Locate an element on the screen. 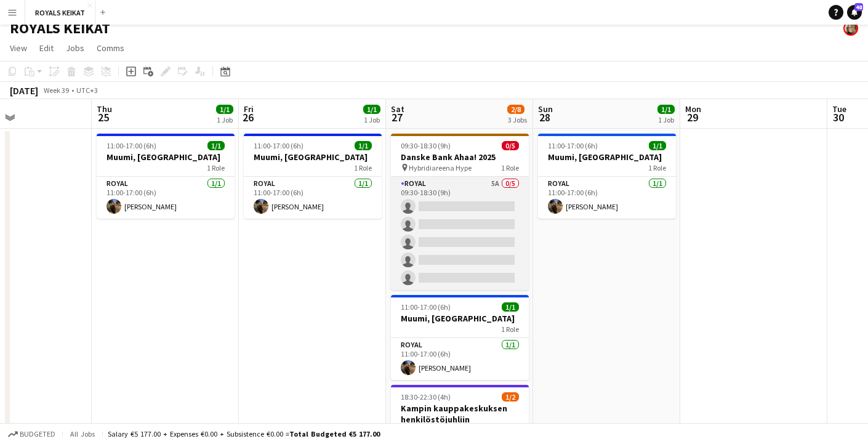  span: 30 is located at coordinates (839, 117).